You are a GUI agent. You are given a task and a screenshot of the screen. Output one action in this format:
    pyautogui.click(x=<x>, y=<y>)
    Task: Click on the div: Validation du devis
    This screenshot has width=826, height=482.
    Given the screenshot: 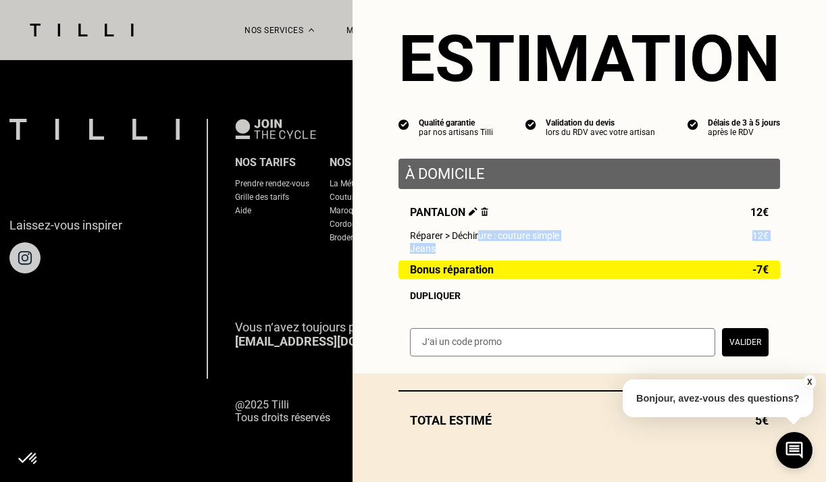 What is the action you would take?
    pyautogui.click(x=600, y=123)
    